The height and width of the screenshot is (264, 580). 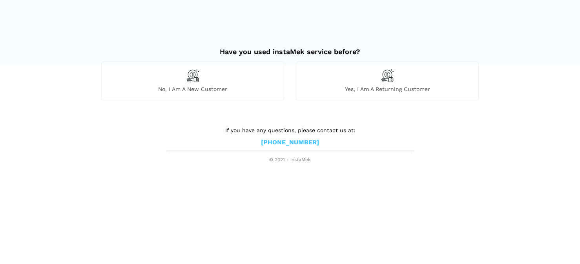 I want to click on h2: Have you used instaMek service before?, so click(x=290, y=48).